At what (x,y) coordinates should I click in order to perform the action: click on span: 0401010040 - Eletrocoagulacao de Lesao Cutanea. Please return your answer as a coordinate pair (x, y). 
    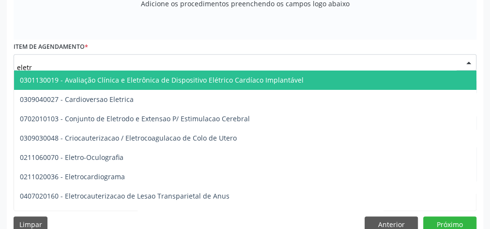
    Looking at the image, I should click on (100, 215).